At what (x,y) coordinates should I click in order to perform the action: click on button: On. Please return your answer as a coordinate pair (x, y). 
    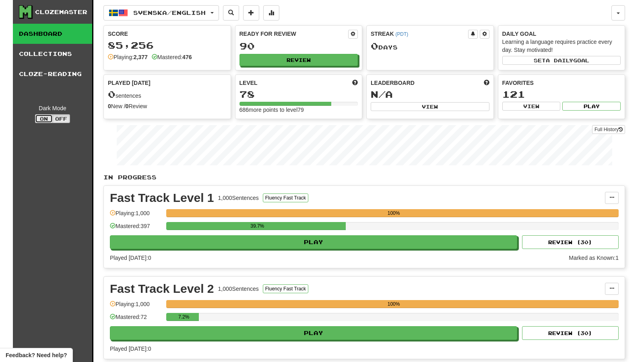
    Looking at the image, I should click on (44, 118).